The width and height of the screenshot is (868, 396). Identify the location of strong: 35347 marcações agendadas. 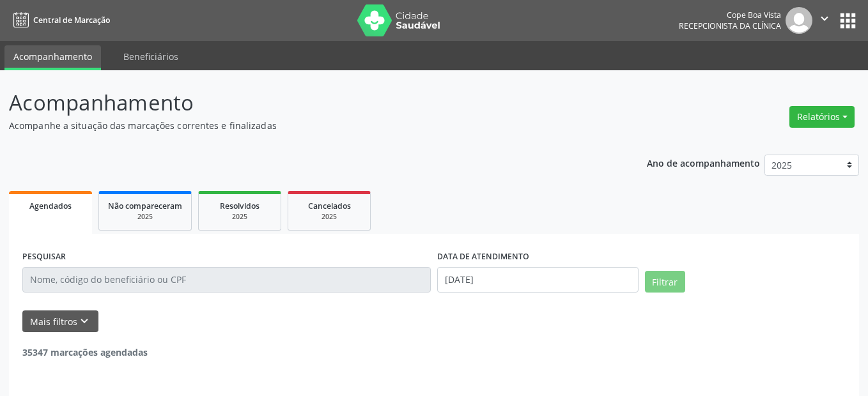
(85, 352).